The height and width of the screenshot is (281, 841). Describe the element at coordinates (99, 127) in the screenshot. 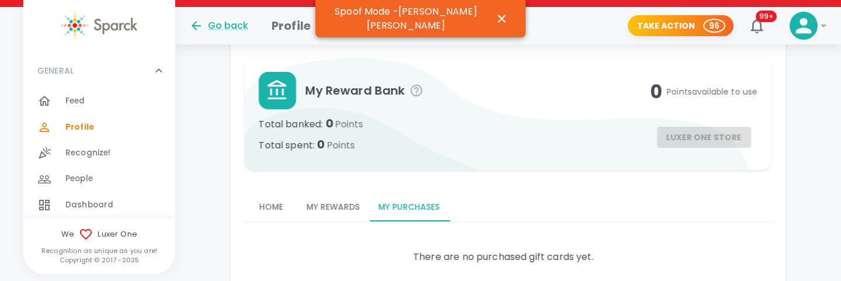

I see `div: Profile` at that location.